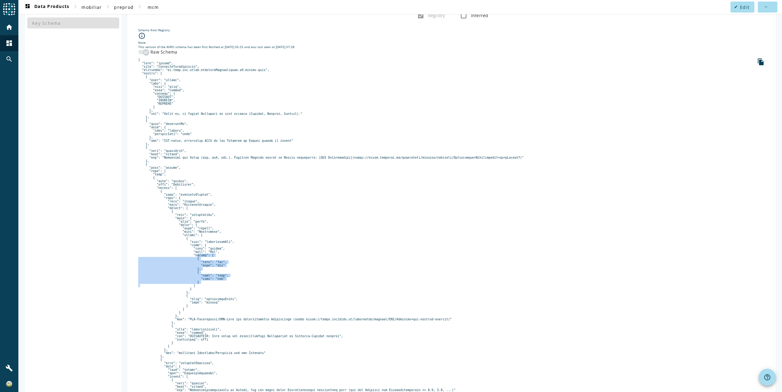 The height and width of the screenshot is (392, 782). I want to click on span: preprod, so click(124, 7).